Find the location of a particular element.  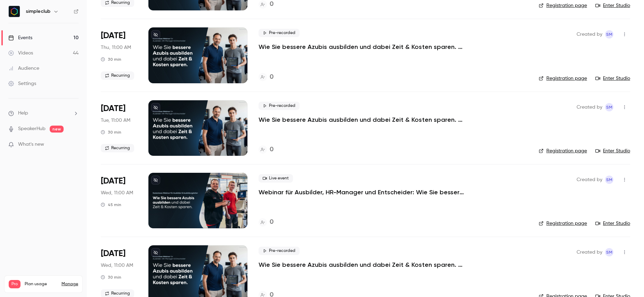

a: Manage is located at coordinates (70, 284).